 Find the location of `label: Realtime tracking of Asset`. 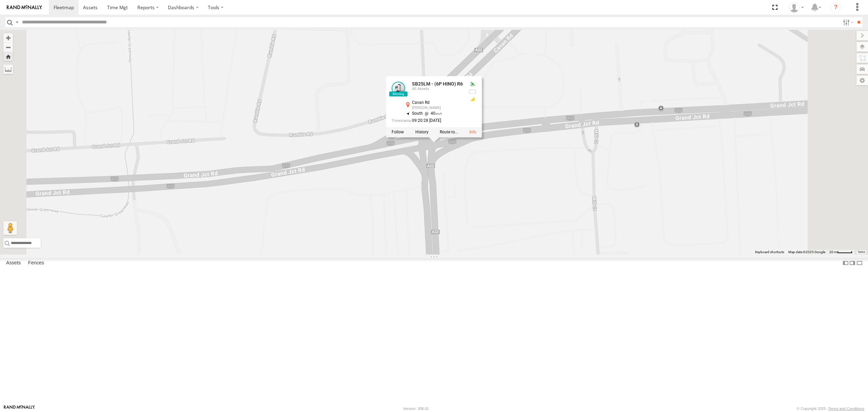

label: Realtime tracking of Asset is located at coordinates (397, 133).